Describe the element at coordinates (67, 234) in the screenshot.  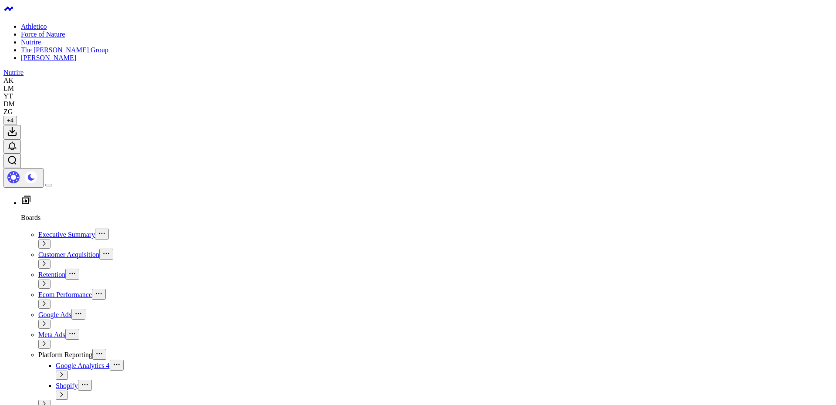
I see `span: Executive Summary` at that location.